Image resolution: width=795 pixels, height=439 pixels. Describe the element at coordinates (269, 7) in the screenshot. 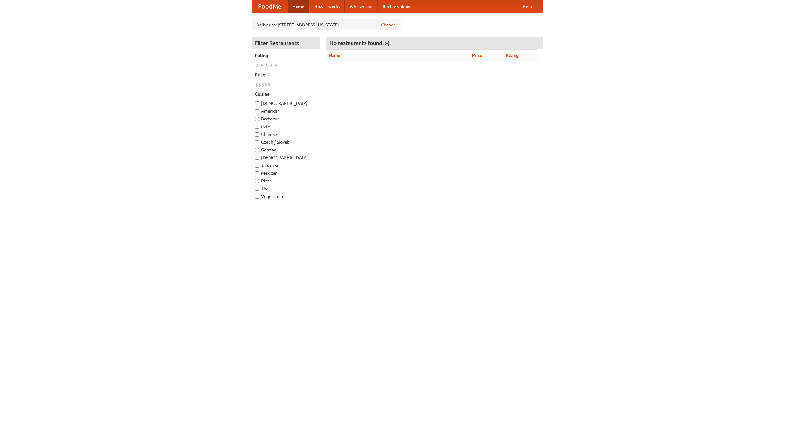

I see `a: FoodMe` at that location.